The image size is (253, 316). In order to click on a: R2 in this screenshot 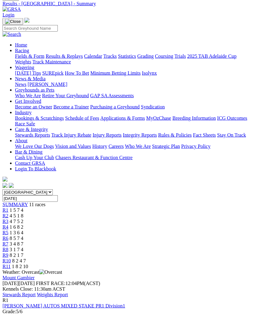, I will do `click(5, 216)`.